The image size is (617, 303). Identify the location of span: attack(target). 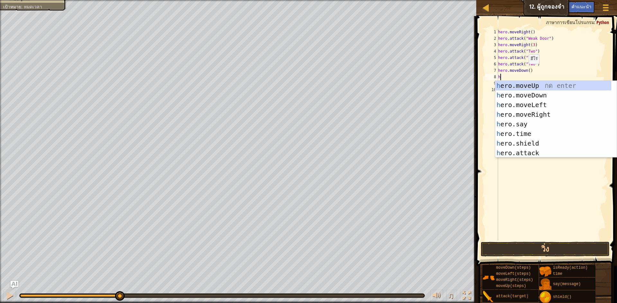
(512, 297).